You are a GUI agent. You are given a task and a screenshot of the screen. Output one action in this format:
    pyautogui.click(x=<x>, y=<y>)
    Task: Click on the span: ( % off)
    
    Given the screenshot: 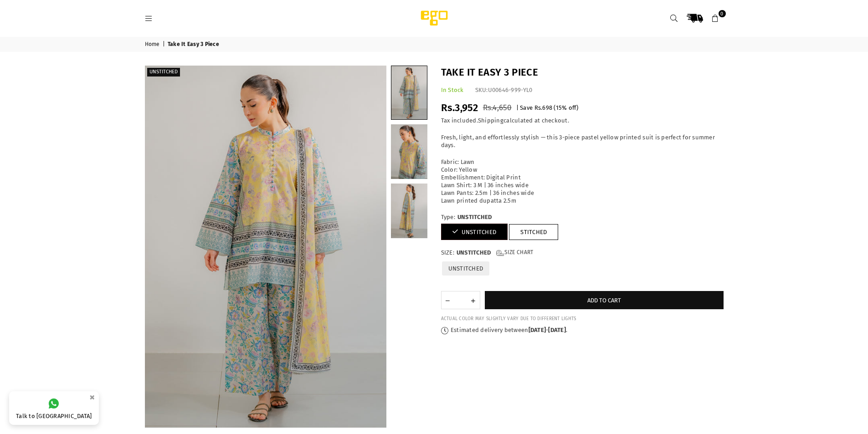 What is the action you would take?
    pyautogui.click(x=566, y=107)
    